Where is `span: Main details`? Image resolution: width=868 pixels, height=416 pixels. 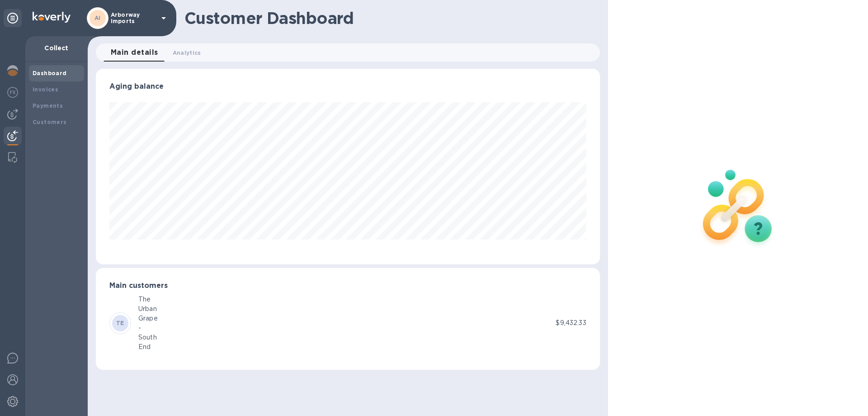
span: Main details is located at coordinates (134, 53).